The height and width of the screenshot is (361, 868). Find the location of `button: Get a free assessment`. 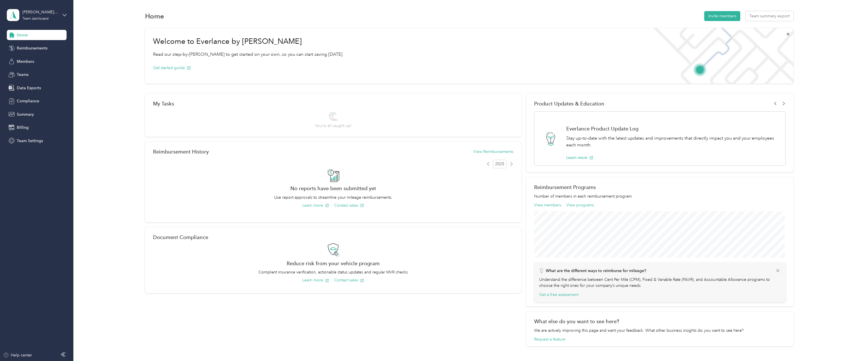

button: Get a free assessment is located at coordinates (559, 295).